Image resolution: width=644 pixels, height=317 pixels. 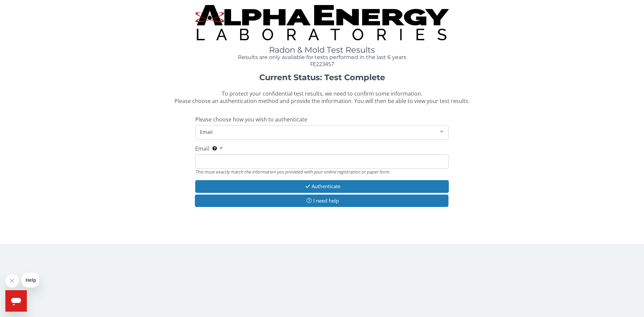 What do you see at coordinates (322, 57) in the screenshot?
I see `h4: Results are only available for tests performed in the last 6 years` at bounding box center [322, 57].